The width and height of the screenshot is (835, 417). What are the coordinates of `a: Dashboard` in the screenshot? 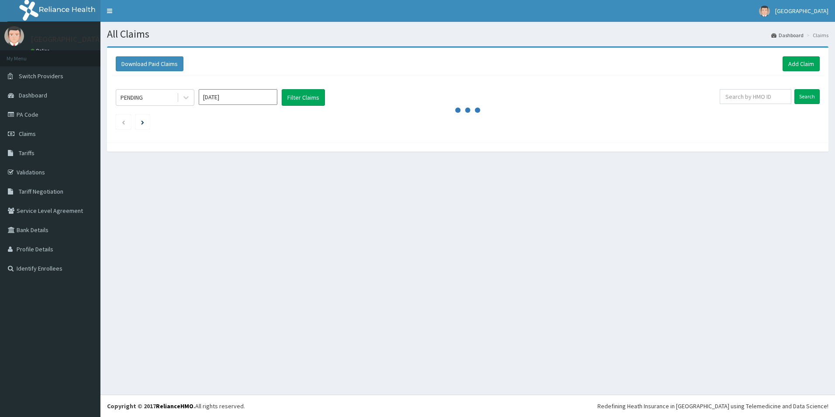 It's located at (787, 35).